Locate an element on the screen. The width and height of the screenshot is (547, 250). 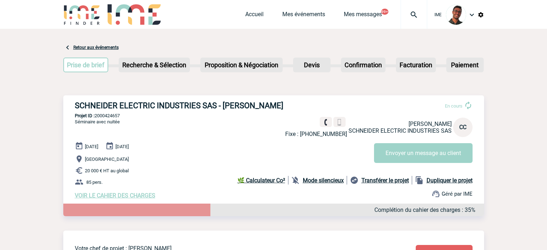
a: VOIR LE CAHIER DES CHARGES is located at coordinates (115, 195).